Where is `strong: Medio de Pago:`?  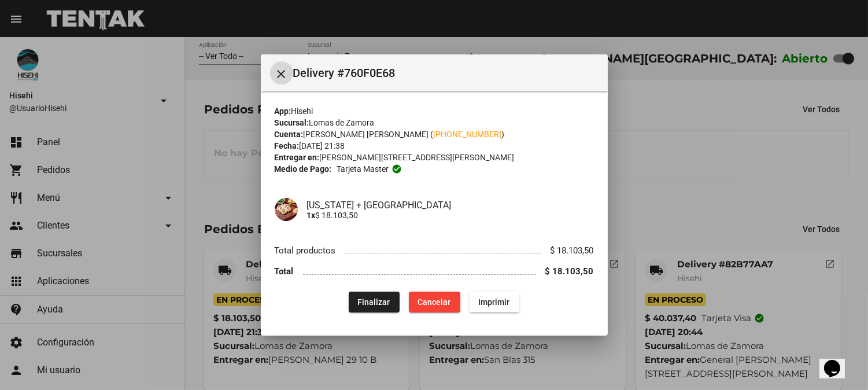
strong: Medio de Pago: is located at coordinates (303, 169).